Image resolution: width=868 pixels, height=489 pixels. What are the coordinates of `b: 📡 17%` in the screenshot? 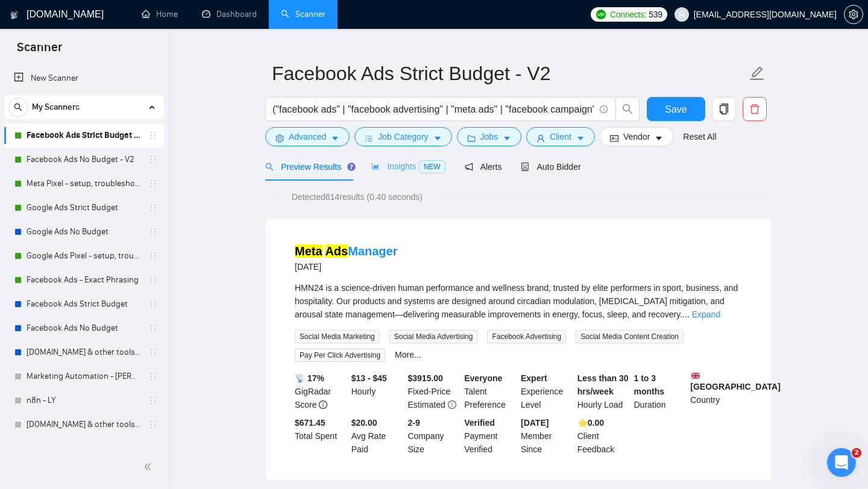 It's located at (309, 378).